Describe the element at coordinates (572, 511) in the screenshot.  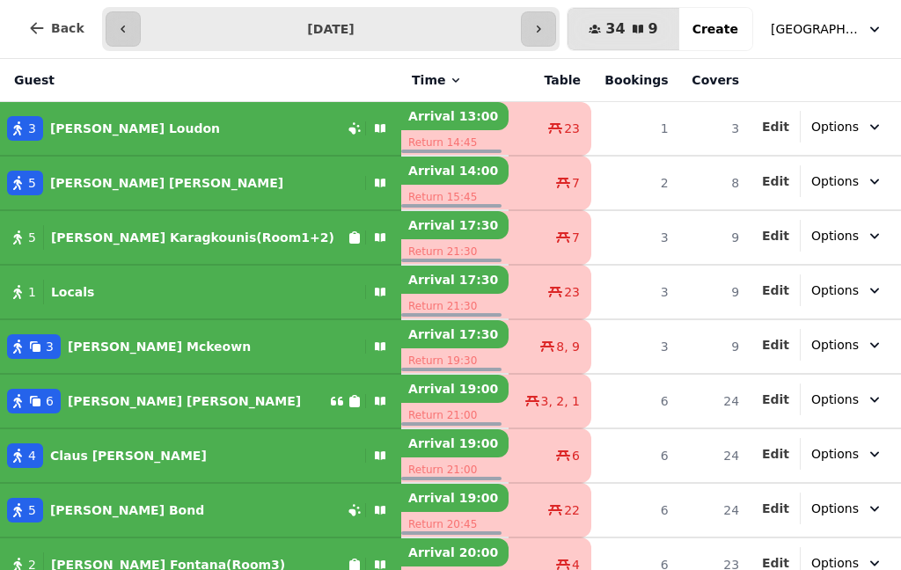
I see `span: 22` at that location.